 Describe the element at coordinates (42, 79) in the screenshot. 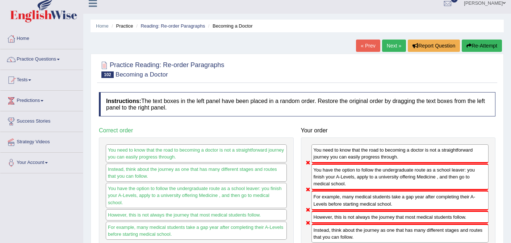

I see `a: Tests` at that location.